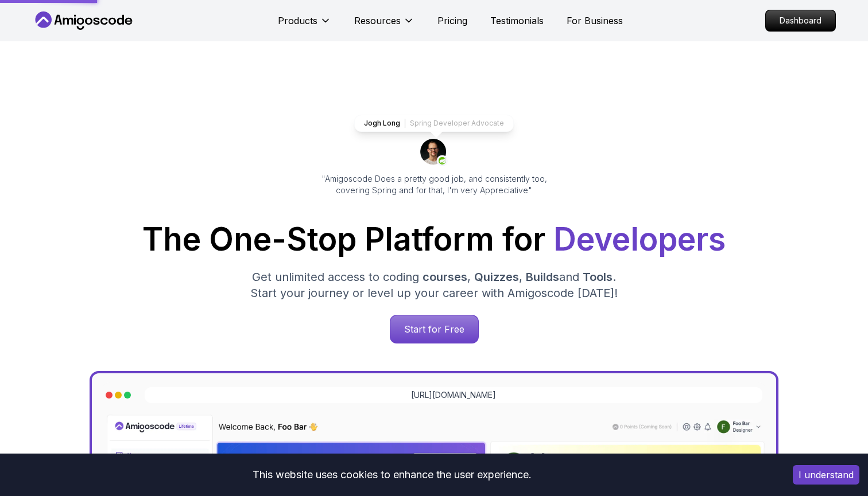 The height and width of the screenshot is (496, 868). What do you see at coordinates (434, 329) in the screenshot?
I see `p: Start for Free` at bounding box center [434, 329].